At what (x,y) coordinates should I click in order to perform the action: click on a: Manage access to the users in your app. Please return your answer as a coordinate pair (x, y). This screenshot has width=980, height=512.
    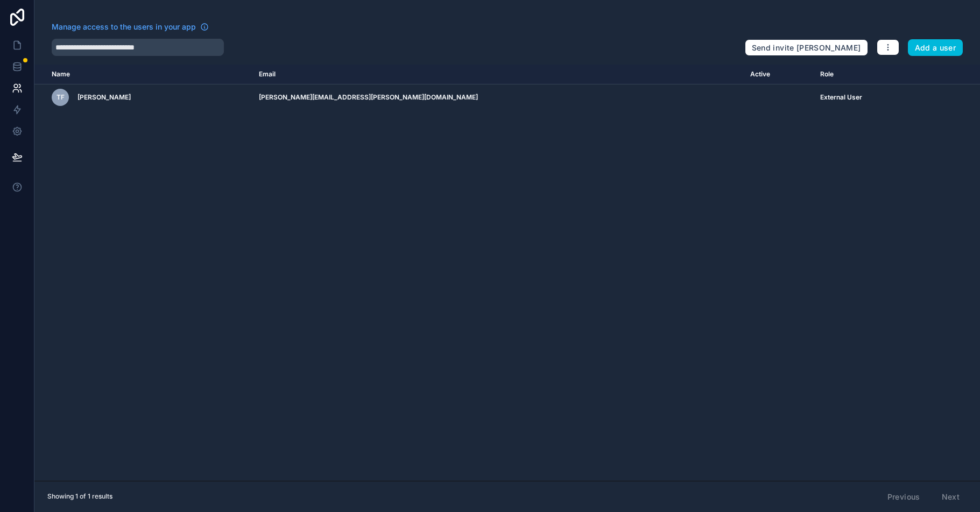
    Looking at the image, I should click on (130, 27).